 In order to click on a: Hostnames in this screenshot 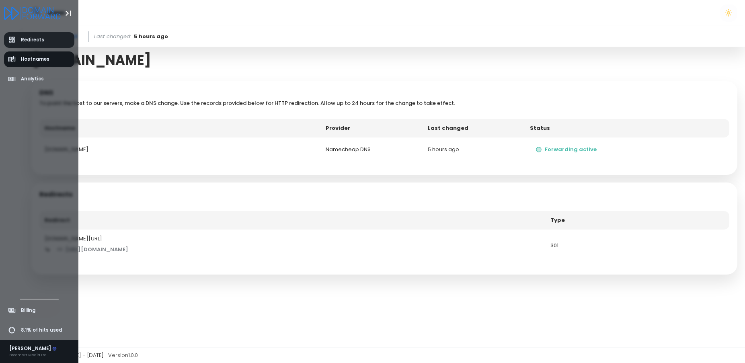, I will do `click(39, 59)`.